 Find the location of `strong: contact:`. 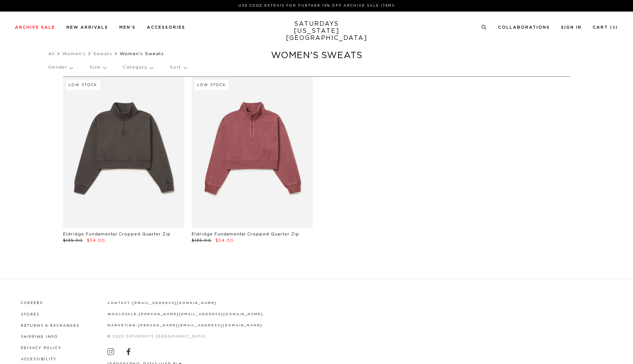

strong: contact: is located at coordinates (120, 303).